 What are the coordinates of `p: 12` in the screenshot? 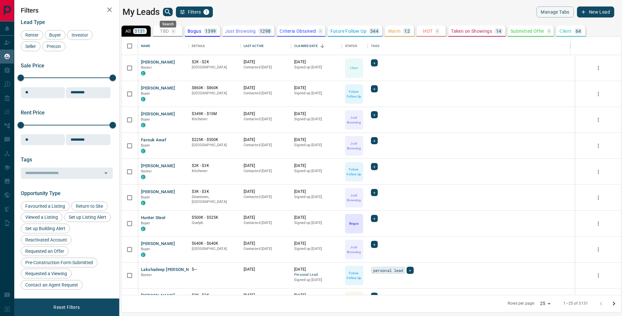 It's located at (407, 31).